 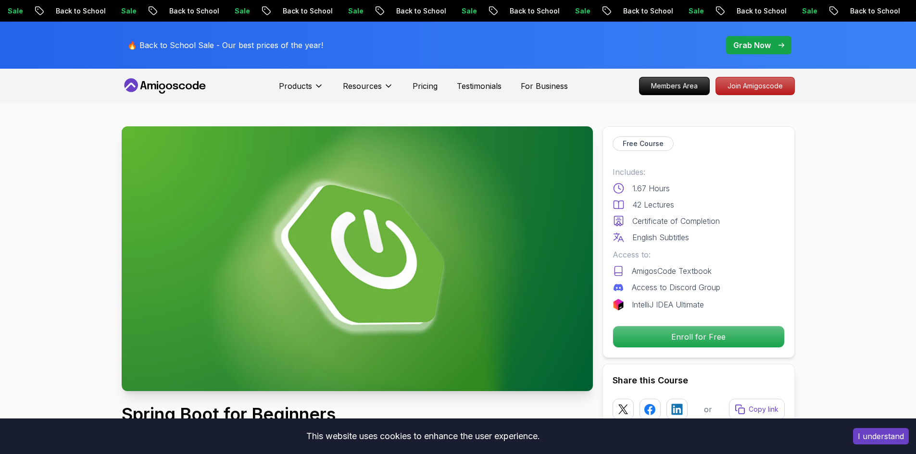 What do you see at coordinates (651, 188) in the screenshot?
I see `p: 1.67 Hours` at bounding box center [651, 188].